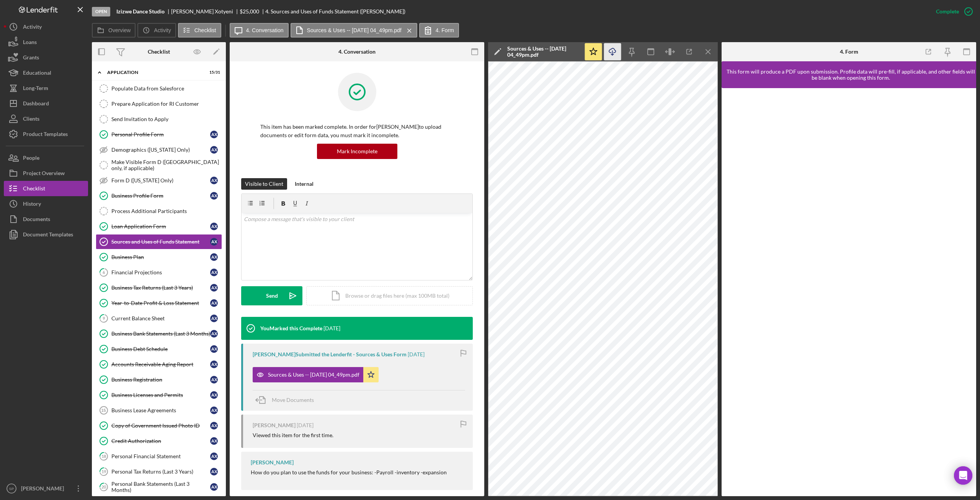 The width and height of the screenshot is (980, 500). I want to click on div: Checklist, so click(34, 189).